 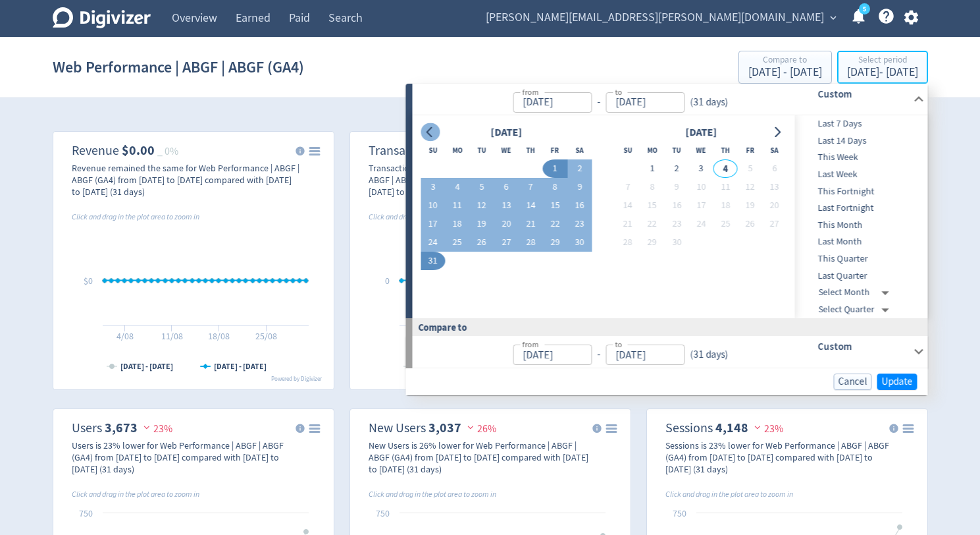 I want to click on span: Last 7 Days, so click(x=860, y=124).